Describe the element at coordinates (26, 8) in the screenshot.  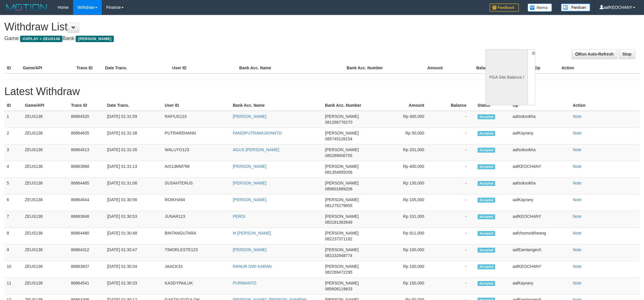
I see `img: MOTION_logo.png` at that location.